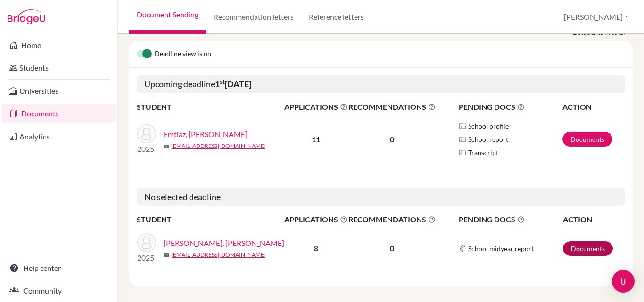  Describe the element at coordinates (381, 84) in the screenshot. I see `h5: Upcoming deadline` at that location.